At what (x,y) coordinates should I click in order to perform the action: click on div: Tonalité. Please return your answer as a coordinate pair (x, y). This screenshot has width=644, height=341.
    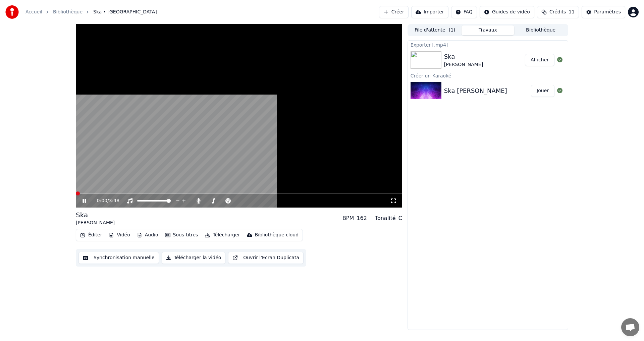
    Looking at the image, I should click on (386, 218).